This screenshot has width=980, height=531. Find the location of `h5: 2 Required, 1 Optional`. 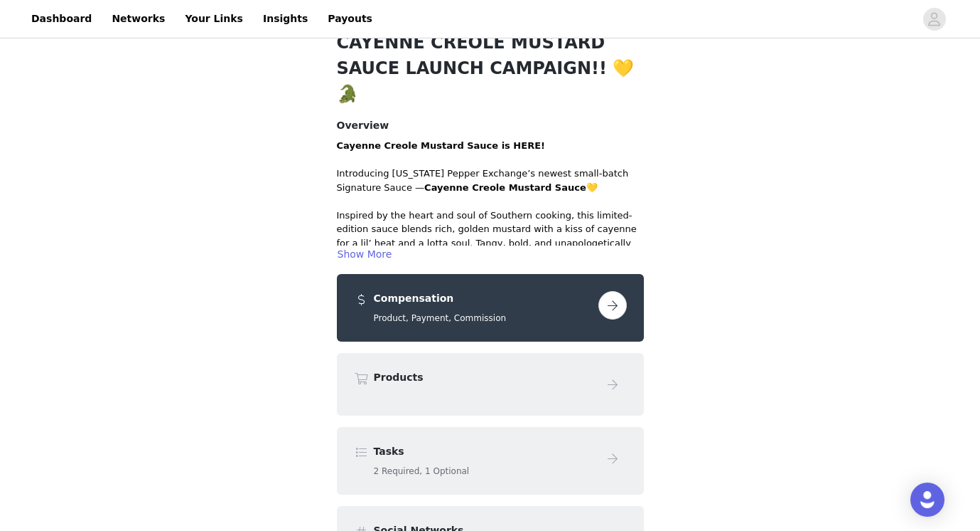

h5: 2 Required, 1 Optional is located at coordinates (484, 471).